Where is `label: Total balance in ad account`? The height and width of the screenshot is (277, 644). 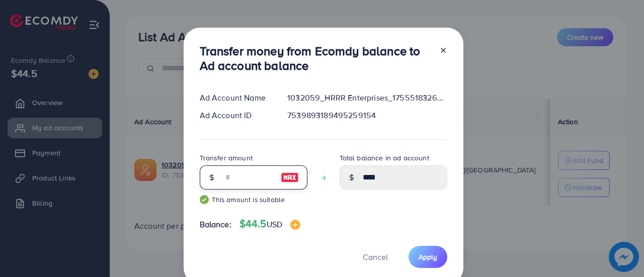 label: Total balance in ad account is located at coordinates (384, 158).